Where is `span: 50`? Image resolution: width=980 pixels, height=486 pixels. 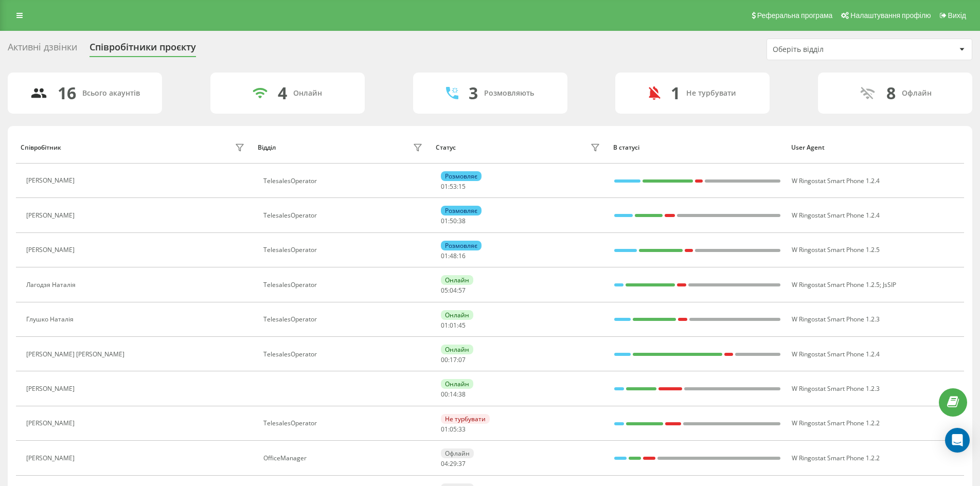 span: 50 is located at coordinates (453, 221).